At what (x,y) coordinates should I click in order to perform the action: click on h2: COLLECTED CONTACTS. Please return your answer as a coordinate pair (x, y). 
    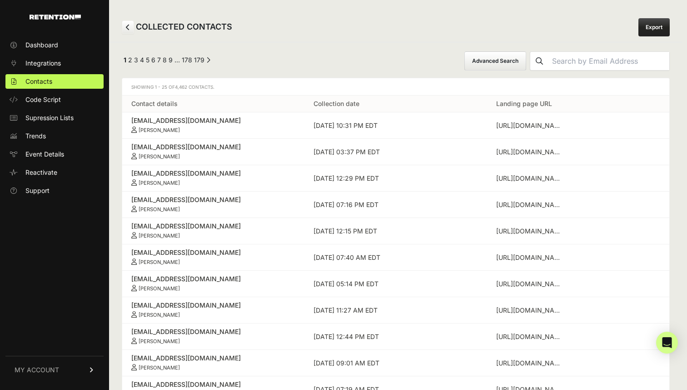
    Looking at the image, I should click on (177, 27).